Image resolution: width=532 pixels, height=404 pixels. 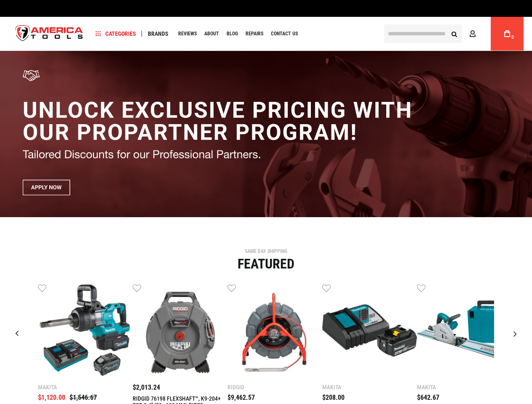 What do you see at coordinates (187, 33) in the screenshot?
I see `a: Reviews` at bounding box center [187, 33].